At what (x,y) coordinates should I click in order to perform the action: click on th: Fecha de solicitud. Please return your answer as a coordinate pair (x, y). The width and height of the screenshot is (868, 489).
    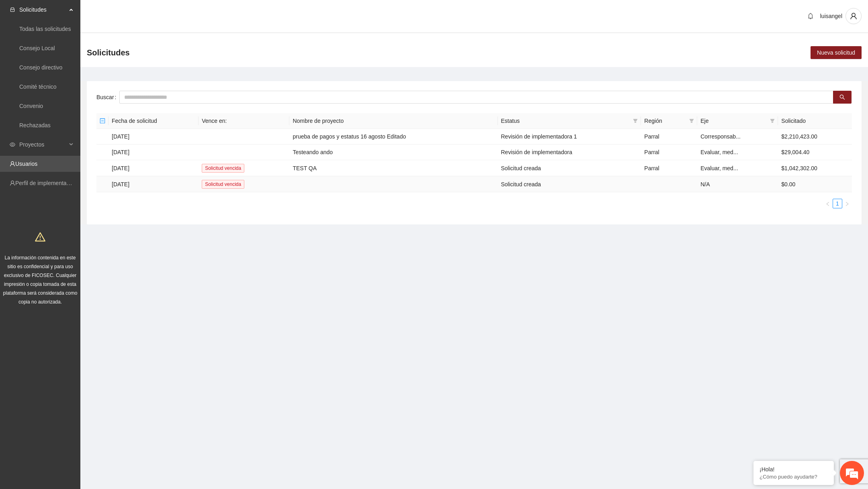
    Looking at the image, I should click on (154, 121).